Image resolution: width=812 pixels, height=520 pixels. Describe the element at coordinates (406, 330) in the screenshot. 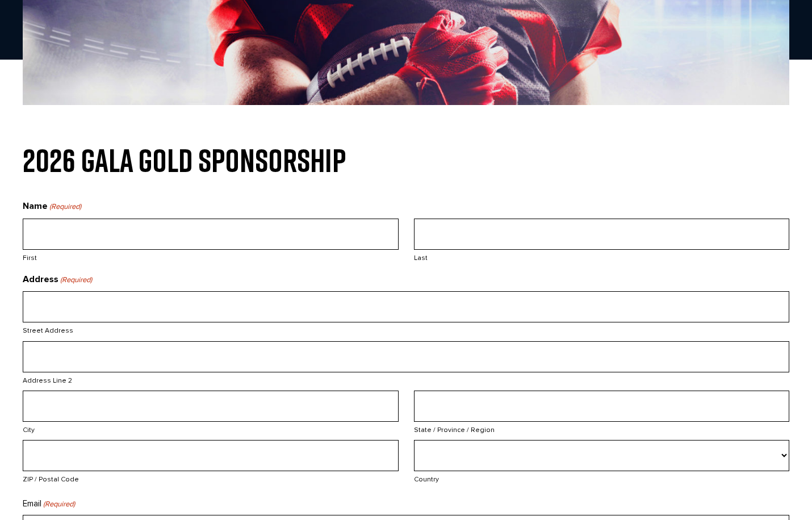

I see `label: Street Address` at that location.